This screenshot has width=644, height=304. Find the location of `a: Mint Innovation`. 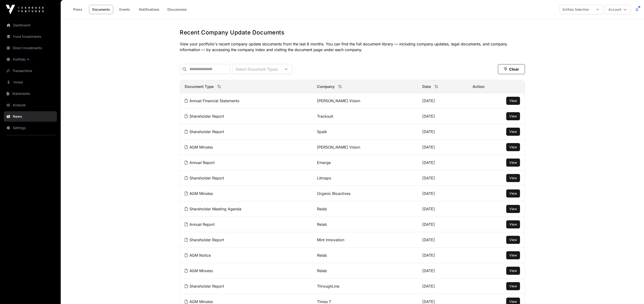

a: Mint Innovation is located at coordinates (331, 240).